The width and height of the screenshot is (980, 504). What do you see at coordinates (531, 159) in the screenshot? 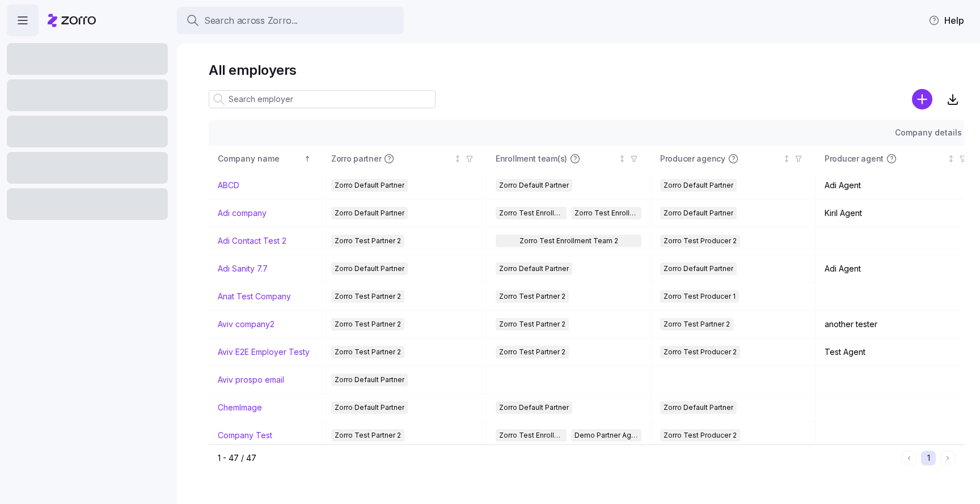
I see `span: Enrollment team(s)` at bounding box center [531, 159].